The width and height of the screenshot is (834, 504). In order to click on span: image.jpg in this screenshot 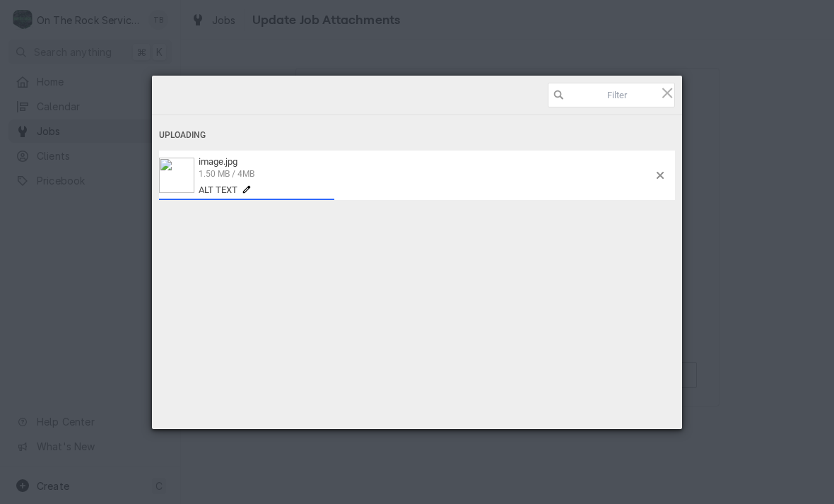, I will do `click(218, 161)`.